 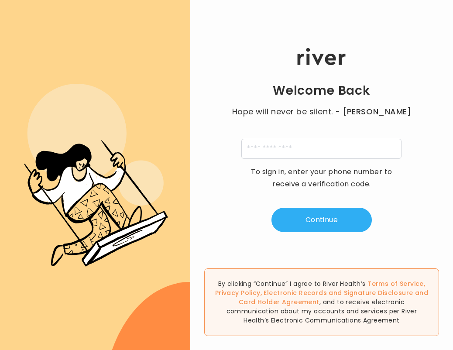 I want to click on a: Electronic Records and Signature Disclosure, so click(x=338, y=293).